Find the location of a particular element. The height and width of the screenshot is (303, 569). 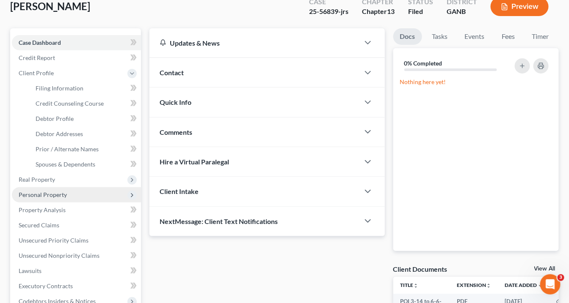

p: Nothing here yet! is located at coordinates (476, 82).